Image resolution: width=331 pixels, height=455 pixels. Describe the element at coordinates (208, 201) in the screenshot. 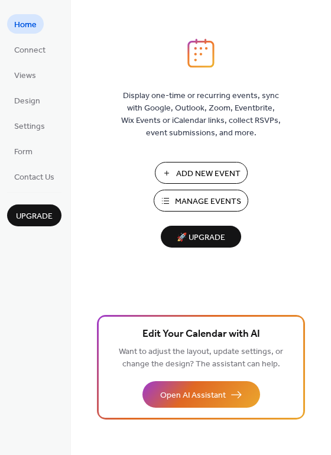

I see `span: Manage Events` at that location.